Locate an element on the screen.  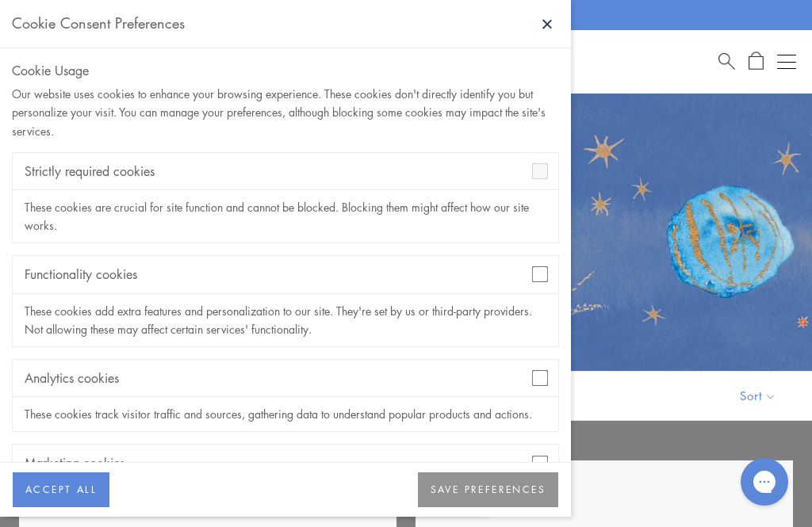
button: SAVE PREFERENCES is located at coordinates (488, 490).